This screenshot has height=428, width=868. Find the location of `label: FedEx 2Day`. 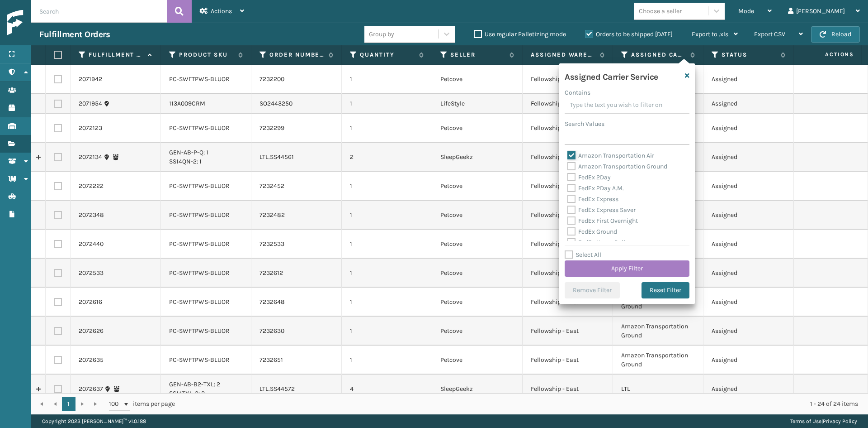

label: FedEx 2Day is located at coordinates (589, 177).